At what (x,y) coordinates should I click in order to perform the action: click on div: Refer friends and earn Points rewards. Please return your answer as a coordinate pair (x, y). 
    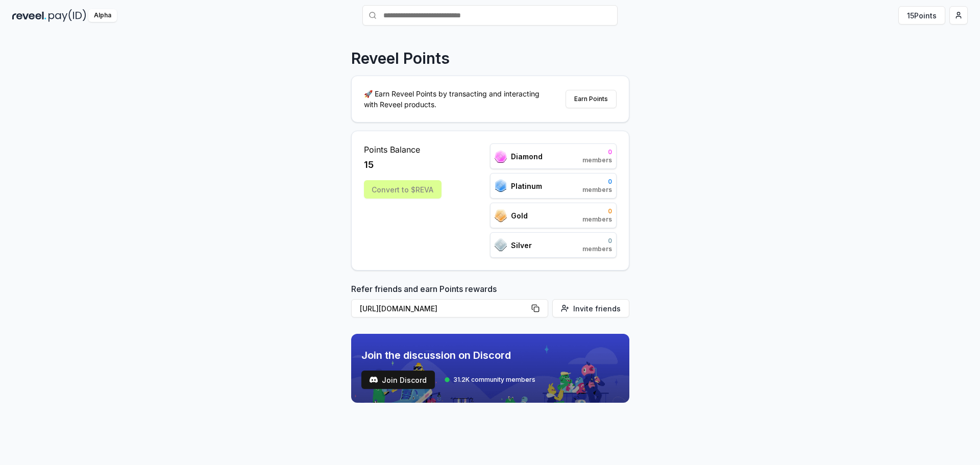
    Looking at the image, I should click on (490, 302).